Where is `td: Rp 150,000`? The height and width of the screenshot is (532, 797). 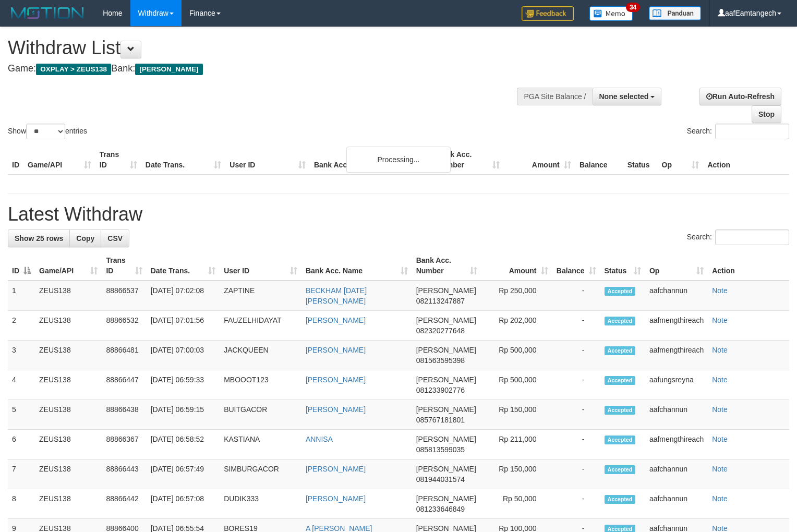 td: Rp 150,000 is located at coordinates (516, 415).